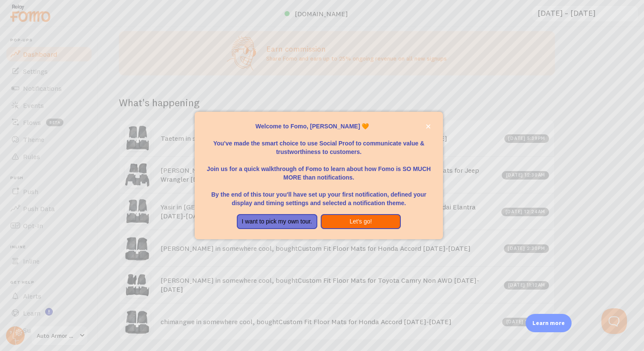 This screenshot has width=644, height=351. What do you see at coordinates (548, 323) in the screenshot?
I see `div: Learn more` at bounding box center [548, 323].